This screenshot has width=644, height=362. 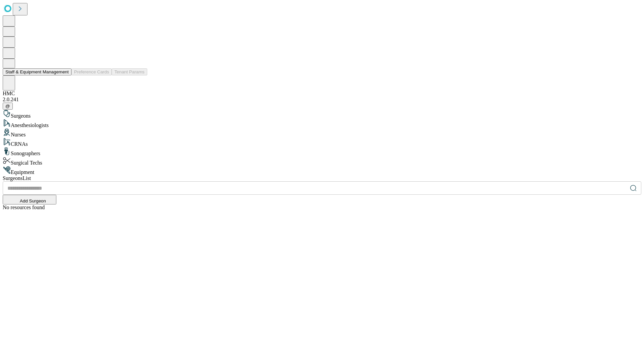 I want to click on div: Surgeons, so click(x=322, y=114).